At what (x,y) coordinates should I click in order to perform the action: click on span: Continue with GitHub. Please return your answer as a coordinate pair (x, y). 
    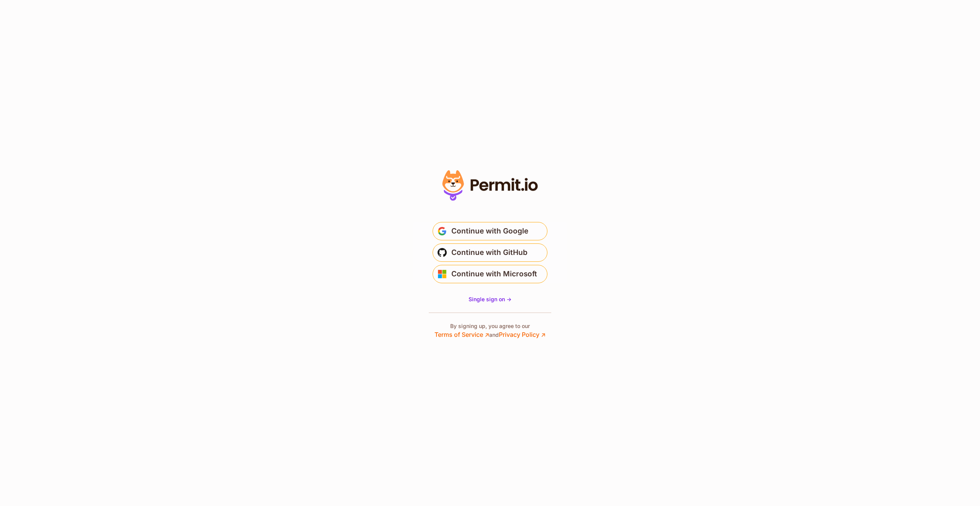
    Looking at the image, I should click on (489, 253).